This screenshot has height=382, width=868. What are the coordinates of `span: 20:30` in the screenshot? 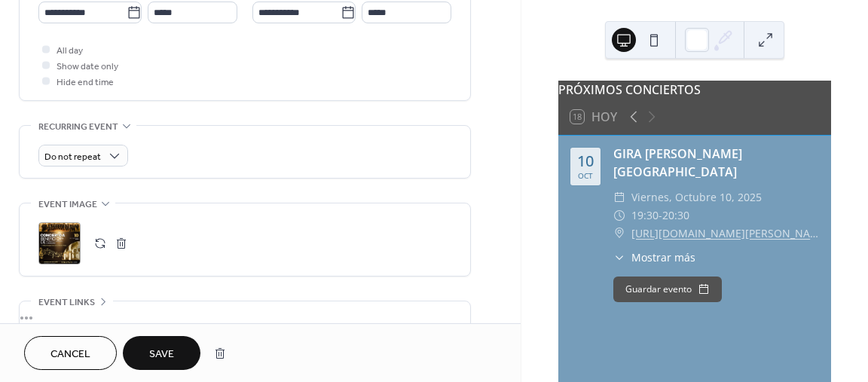 It's located at (677, 216).